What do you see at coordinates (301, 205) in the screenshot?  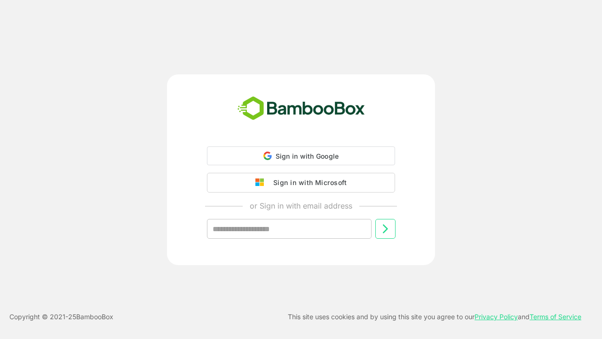 I see `p: or Sign in with email address` at bounding box center [301, 205].